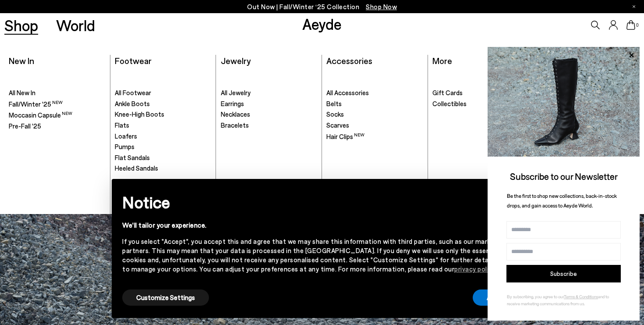  What do you see at coordinates (269, 104) in the screenshot?
I see `a: Earrings` at bounding box center [269, 104].